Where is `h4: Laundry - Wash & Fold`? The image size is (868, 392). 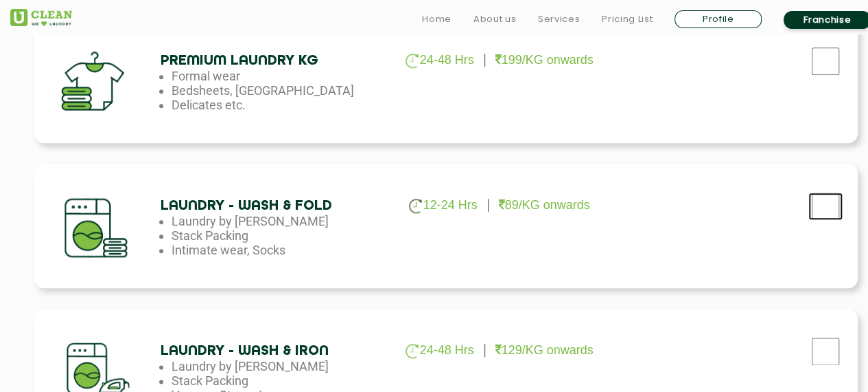 h4: Laundry - Wash & Fold is located at coordinates (272, 205).